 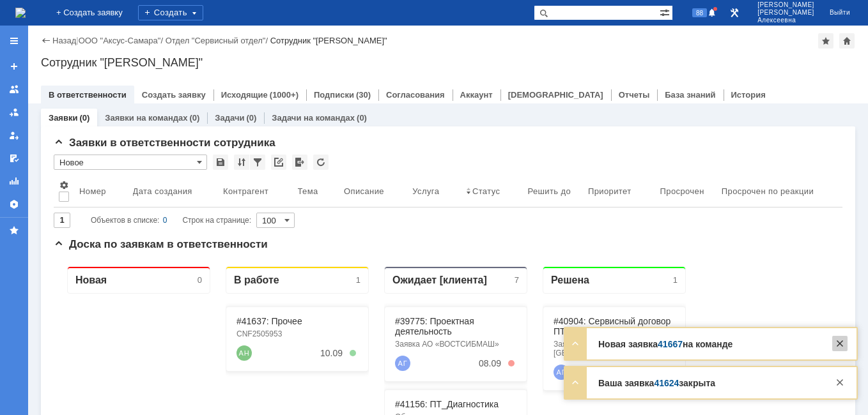 What do you see at coordinates (172, 191) in the screenshot?
I see `th: Дата создания` at bounding box center [172, 191].